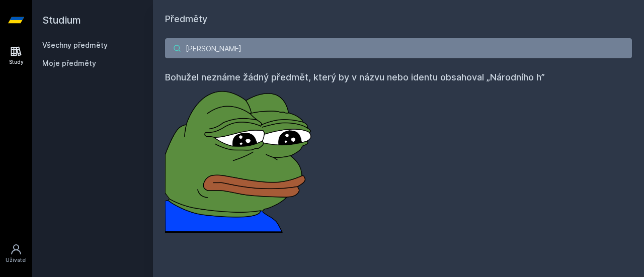 The height and width of the screenshot is (277, 644). I want to click on input: Název nebo ident předmětu…, so click(398, 48).